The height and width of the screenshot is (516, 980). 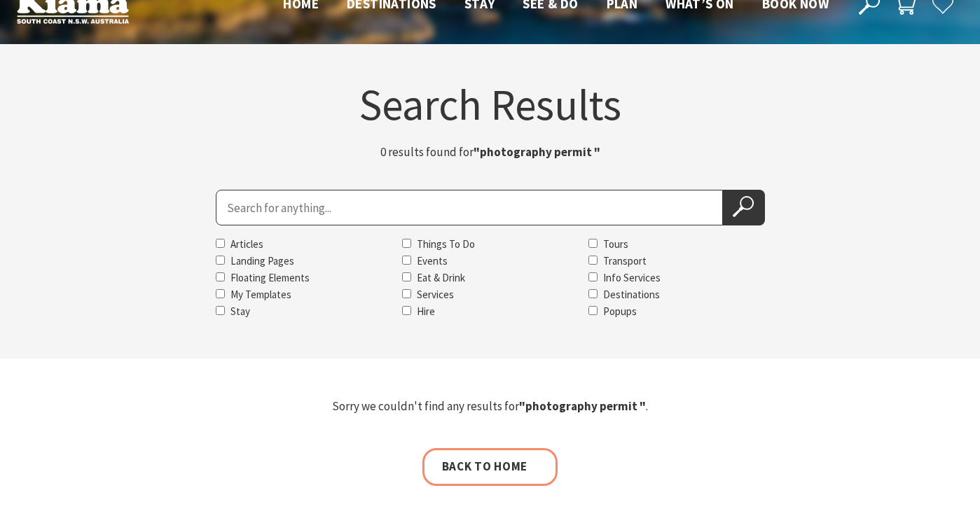 I want to click on label: Services, so click(x=435, y=294).